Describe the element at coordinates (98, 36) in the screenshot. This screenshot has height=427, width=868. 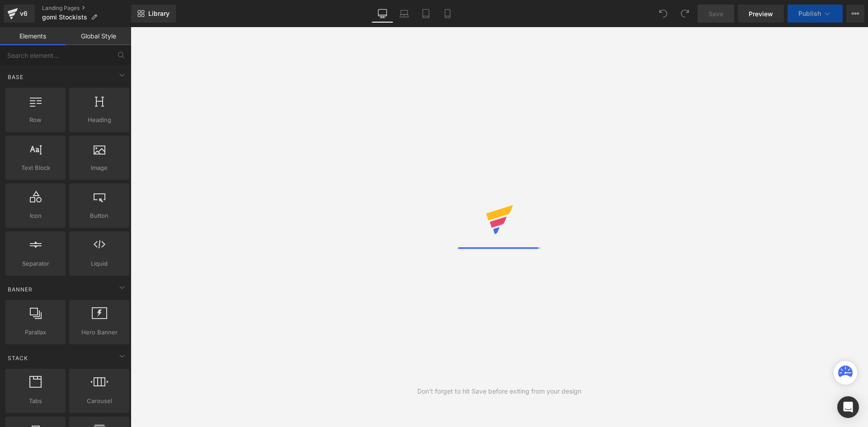
I see `a: Global Style` at that location.